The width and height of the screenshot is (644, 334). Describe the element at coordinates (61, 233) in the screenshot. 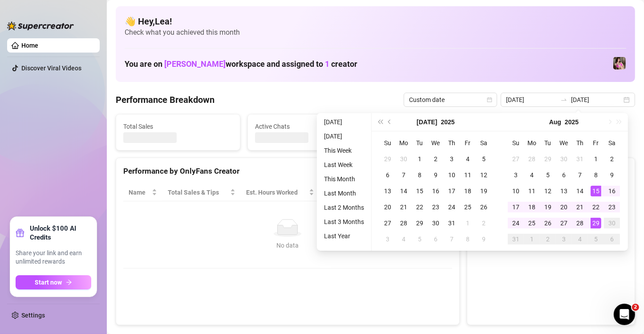

I see `strong: Unlock $100 AI Credits` at that location.